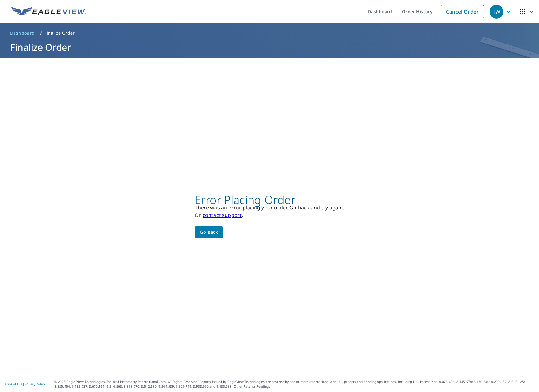 The image size is (539, 392). Describe the element at coordinates (269, 200) in the screenshot. I see `p: Error Placing Order` at that location.